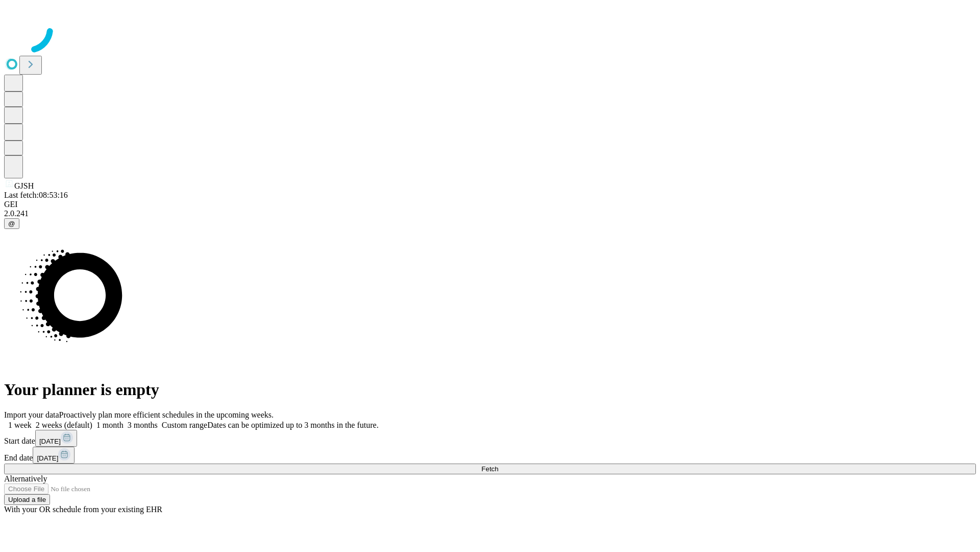  Describe the element at coordinates (142, 425) in the screenshot. I see `span: 3 months` at that location.